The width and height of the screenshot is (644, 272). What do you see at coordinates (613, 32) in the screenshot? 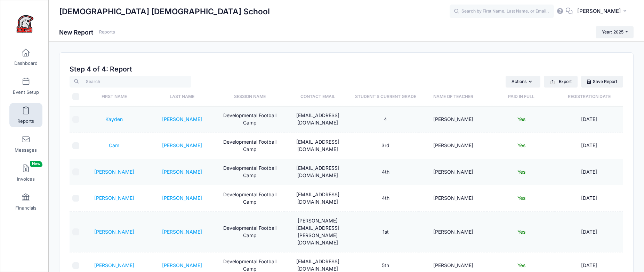
I see `span: Year: 2025` at bounding box center [613, 32].